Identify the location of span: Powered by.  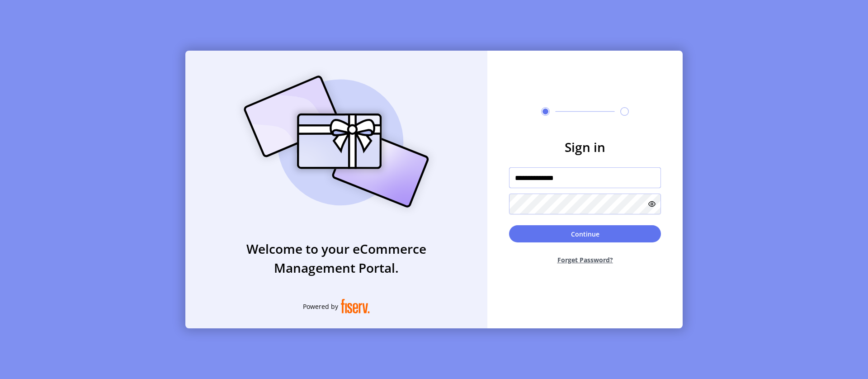
(321, 306).